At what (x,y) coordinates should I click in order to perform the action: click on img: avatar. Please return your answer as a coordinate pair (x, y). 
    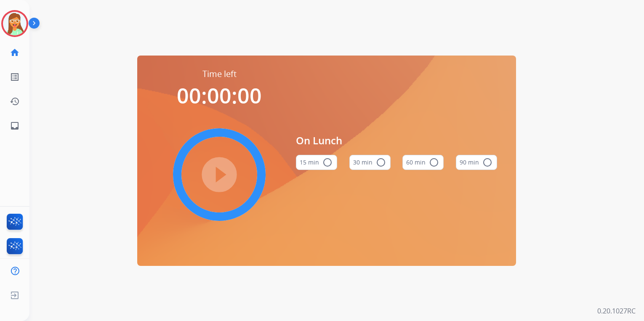
    Looking at the image, I should click on (15, 23).